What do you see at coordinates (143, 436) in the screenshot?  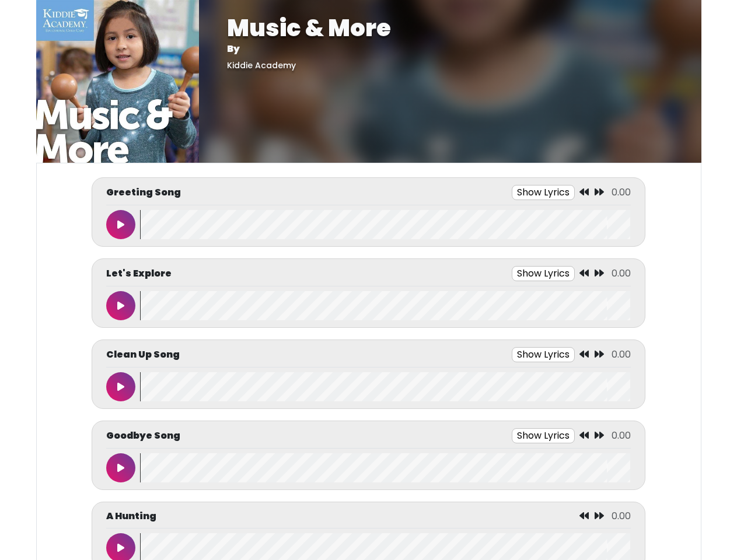 I see `p: Goodbye Song` at bounding box center [143, 436].